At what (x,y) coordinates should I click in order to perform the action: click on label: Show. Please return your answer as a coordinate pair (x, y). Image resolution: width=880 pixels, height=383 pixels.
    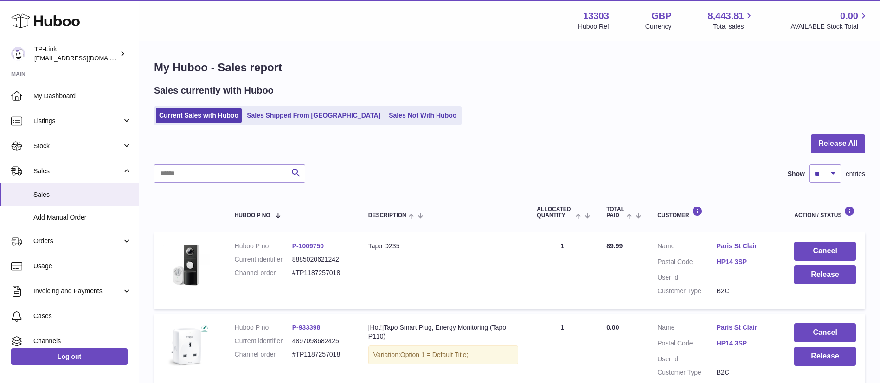
    Looking at the image, I should click on (796, 174).